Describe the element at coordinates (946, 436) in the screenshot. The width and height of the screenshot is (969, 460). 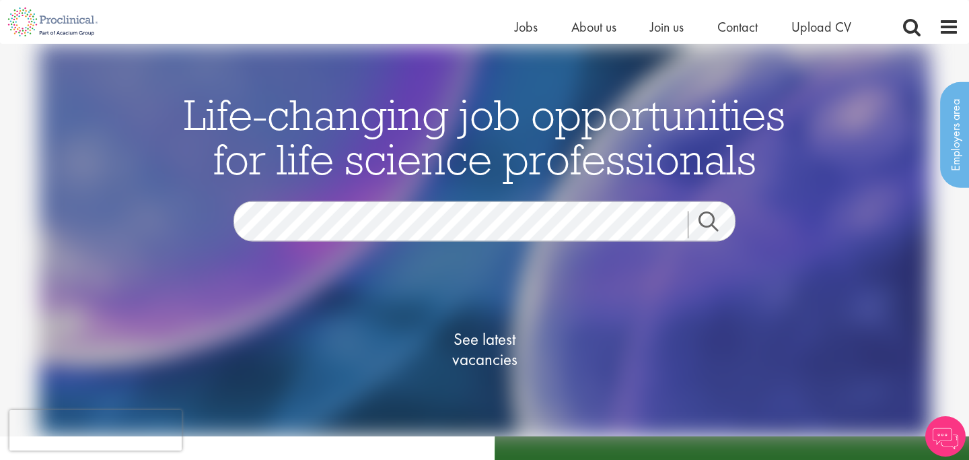
I see `img: Chatbot` at that location.